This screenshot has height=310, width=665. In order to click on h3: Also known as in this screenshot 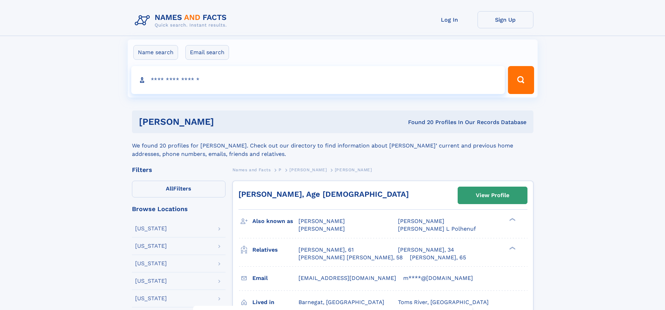, I will do `click(276, 221)`.